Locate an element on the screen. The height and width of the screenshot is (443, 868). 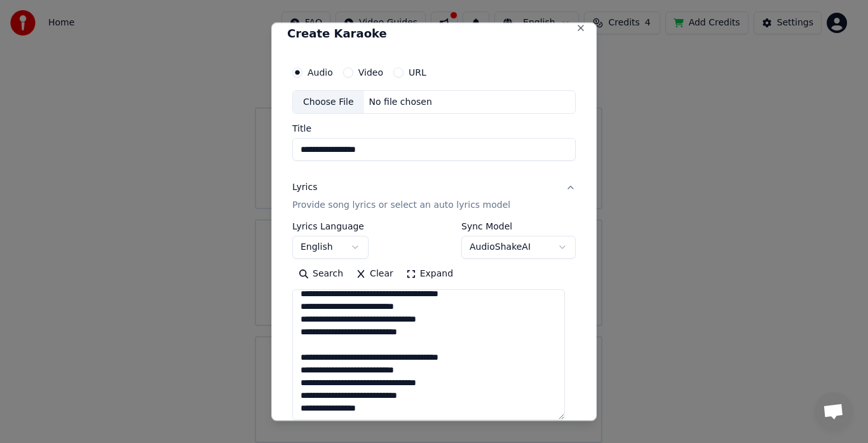
div: No file chosen is located at coordinates (400, 102).